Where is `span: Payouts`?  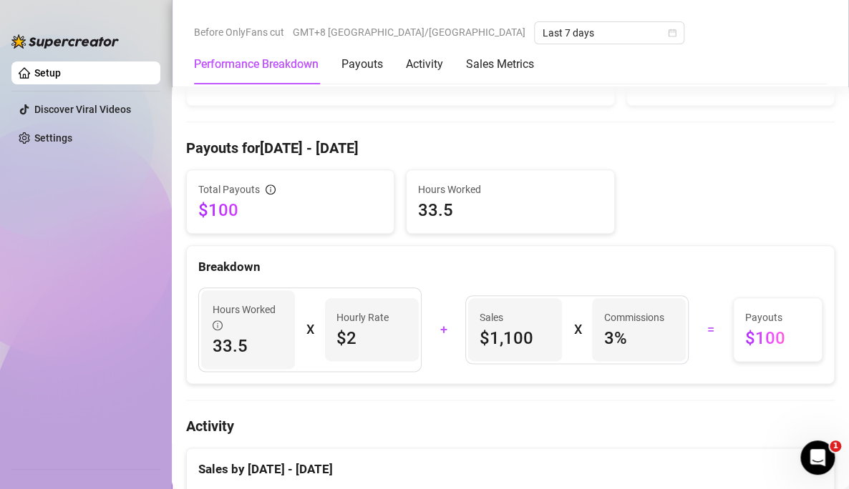 span: Payouts is located at coordinates (777, 318).